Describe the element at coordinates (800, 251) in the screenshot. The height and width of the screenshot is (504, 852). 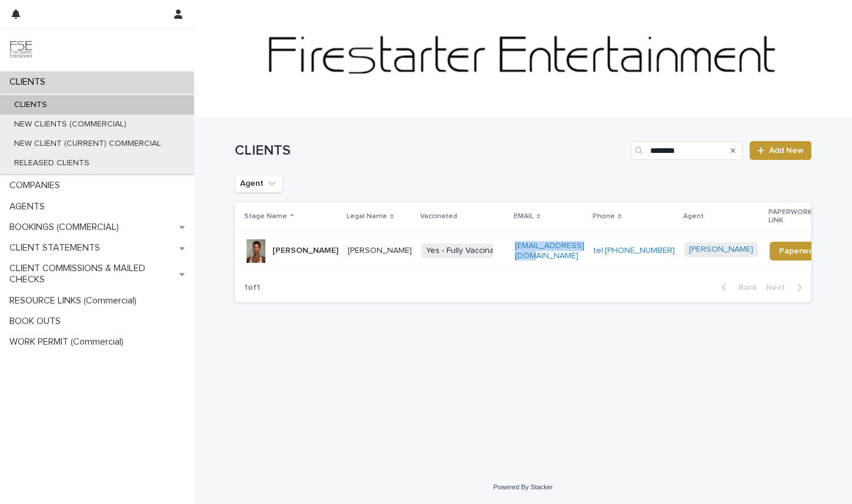
I see `a: Paperwork` at that location.